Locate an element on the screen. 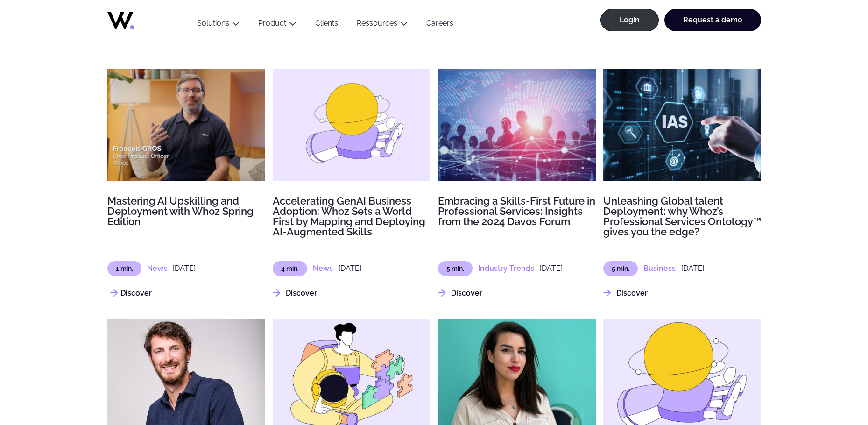  a: Embracing a Skills-First Future in Professional Services: Insights from the 2024 Davos Forum Embr... is located at coordinates (517, 186).